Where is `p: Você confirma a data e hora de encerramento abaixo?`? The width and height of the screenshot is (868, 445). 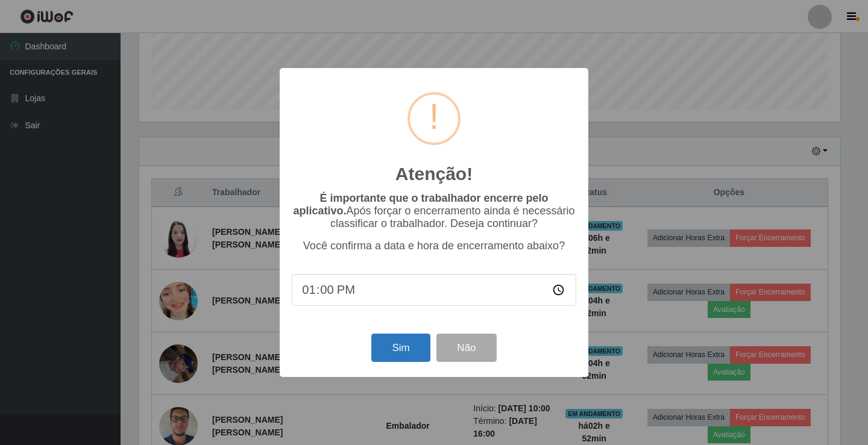
p: Você confirma a data e hora de encerramento abaixo? is located at coordinates (434, 246).